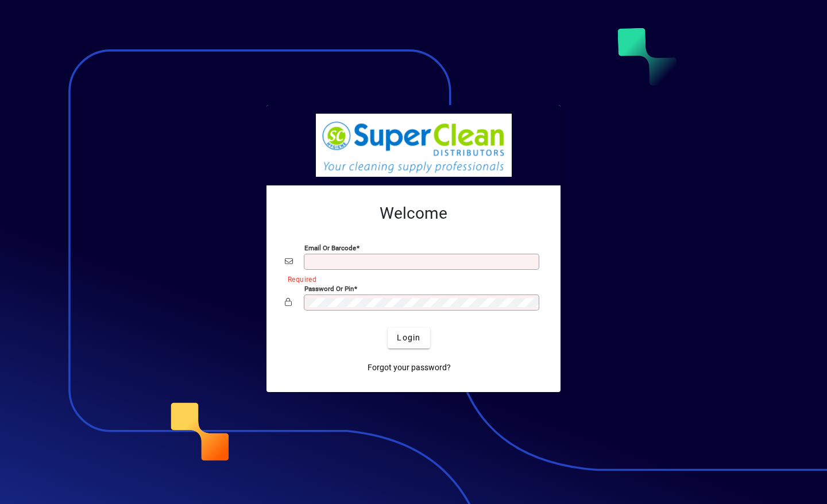  I want to click on span: Forgot your password?, so click(409, 367).